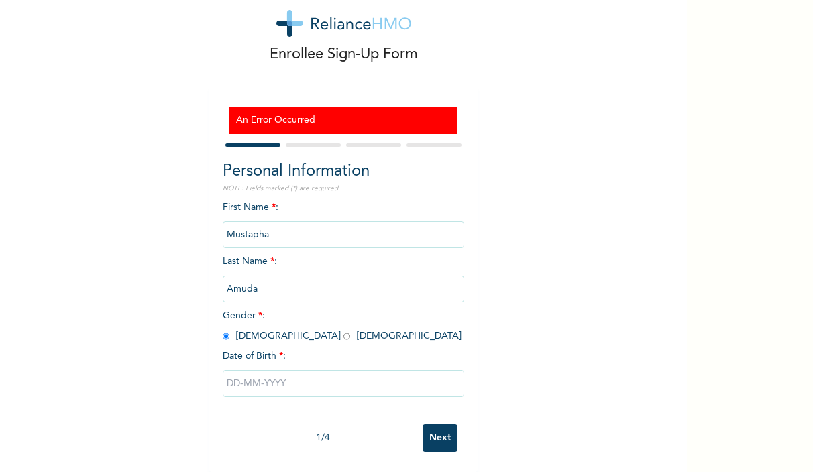 Image resolution: width=813 pixels, height=472 pixels. Describe the element at coordinates (343, 188) in the screenshot. I see `p: NOTE: Fields marked (*) are required` at that location.